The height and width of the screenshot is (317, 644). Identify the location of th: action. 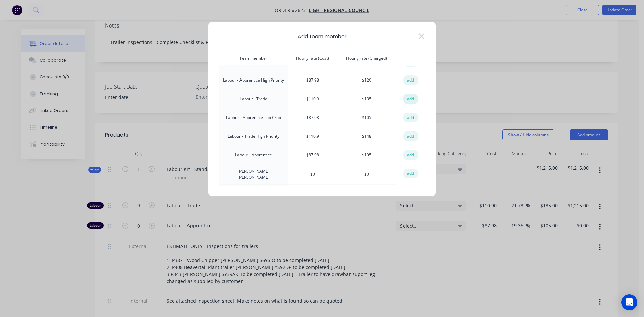
(410, 58).